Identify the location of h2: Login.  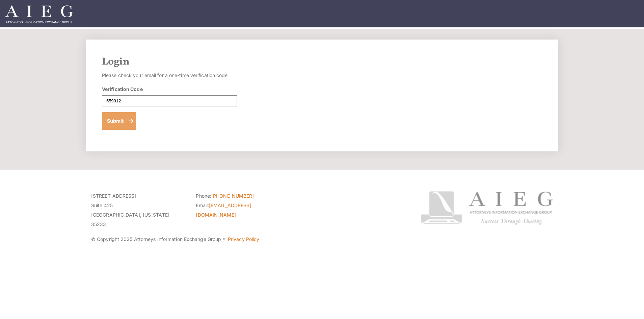
(322, 62).